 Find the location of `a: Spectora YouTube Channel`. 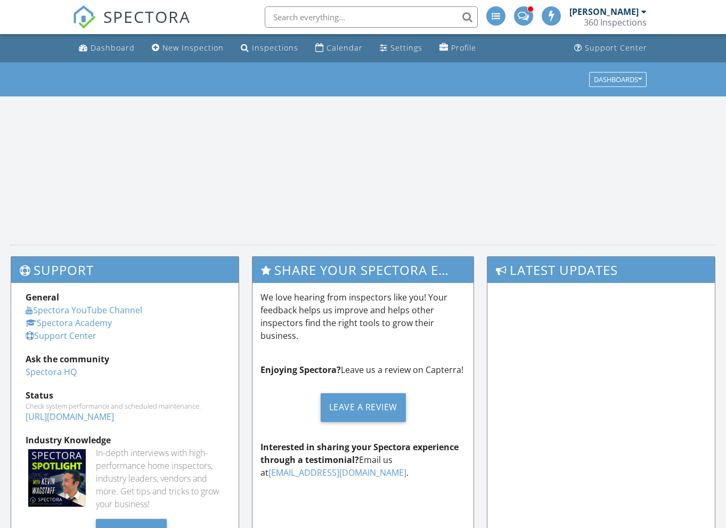

a: Spectora YouTube Channel is located at coordinates (84, 310).